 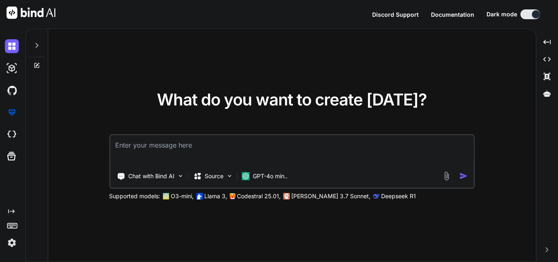 I want to click on img: Llama2, so click(x=199, y=196).